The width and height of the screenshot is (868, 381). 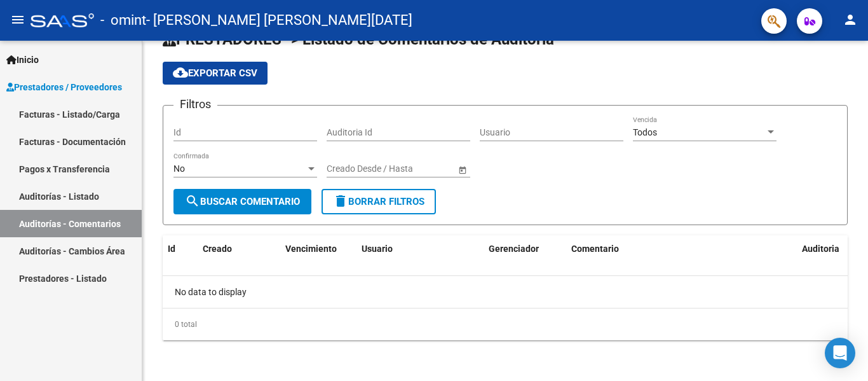 I want to click on span: Borrar Filtros, so click(x=379, y=202).